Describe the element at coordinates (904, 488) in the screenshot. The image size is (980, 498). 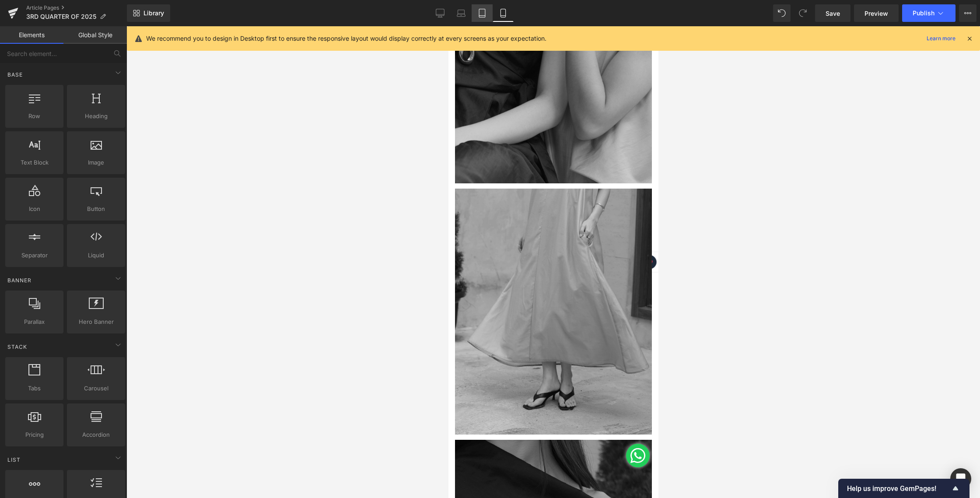
I see `button: Show survey - Help us improve GemPages!` at that location.